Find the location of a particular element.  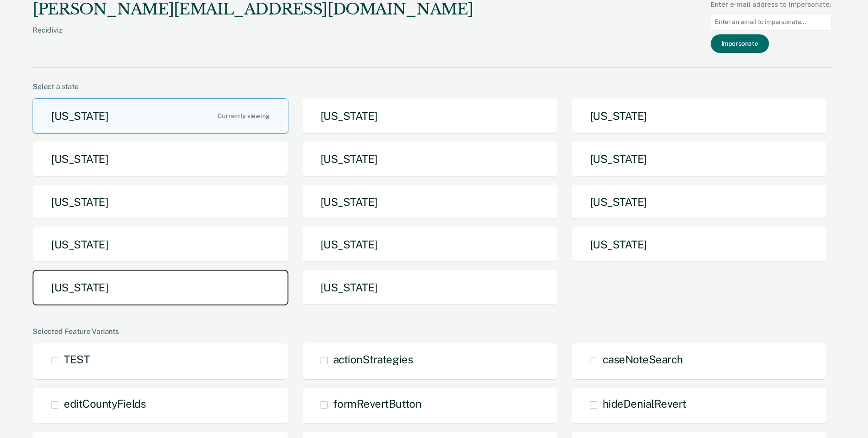

div: Select a state is located at coordinates (432, 86).